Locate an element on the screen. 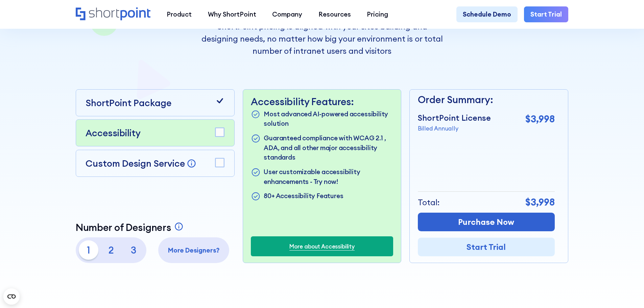 Image resolution: width=644 pixels, height=308 pixels. p: Billed Annually is located at coordinates (455, 128).